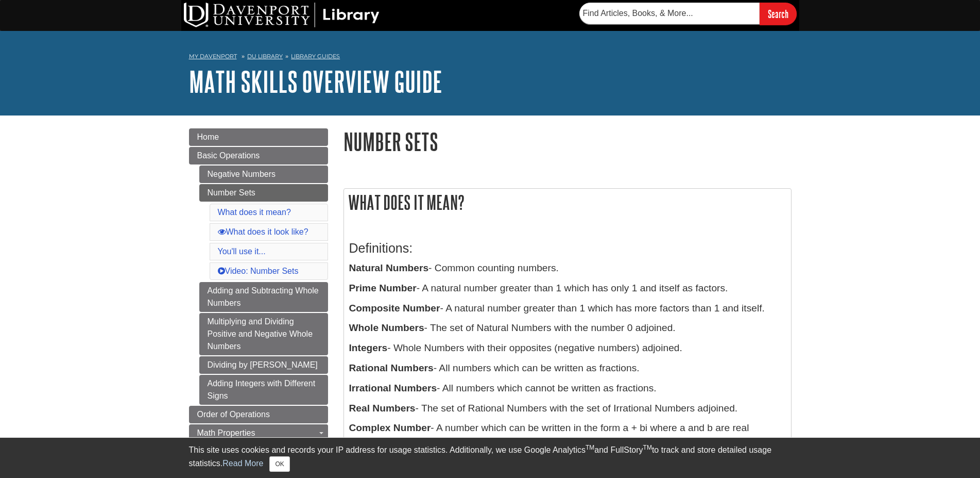 Image resolution: width=980 pixels, height=478 pixels. I want to click on a: My Davenport, so click(213, 56).